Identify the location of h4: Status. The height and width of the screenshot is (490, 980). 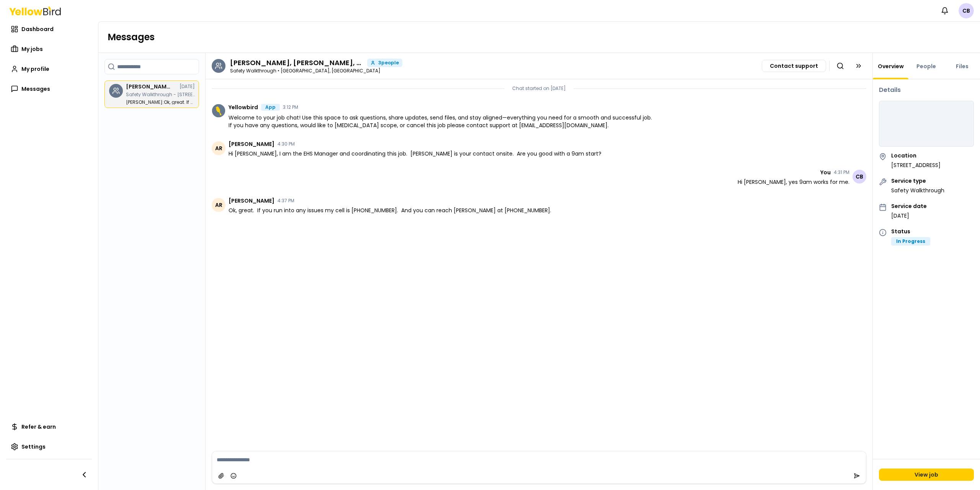
(910, 231).